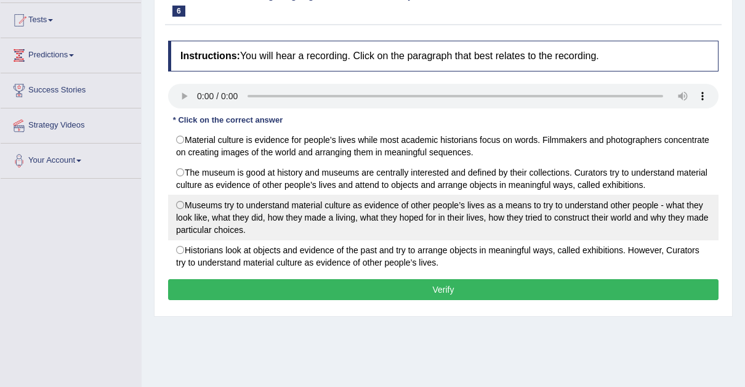 This screenshot has height=387, width=745. What do you see at coordinates (179, 11) in the screenshot?
I see `span: 6` at bounding box center [179, 11].